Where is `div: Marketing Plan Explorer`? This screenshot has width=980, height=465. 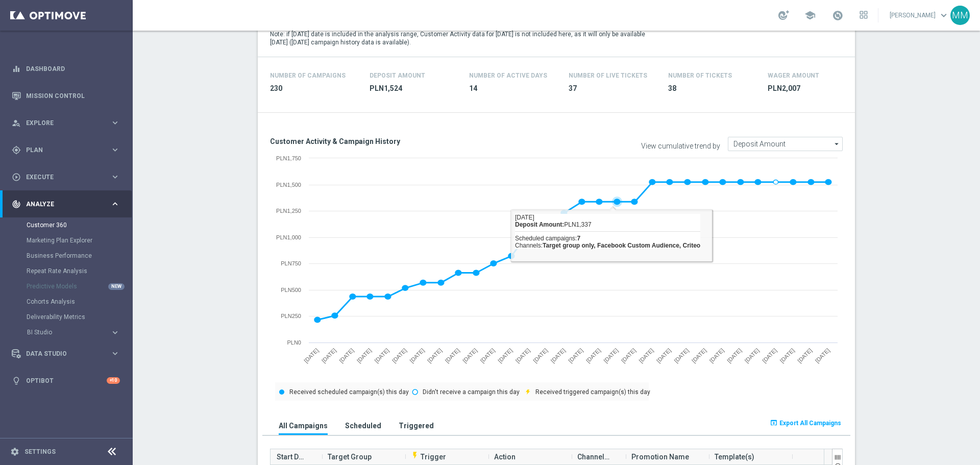 div: Marketing Plan Explorer is located at coordinates (79, 241).